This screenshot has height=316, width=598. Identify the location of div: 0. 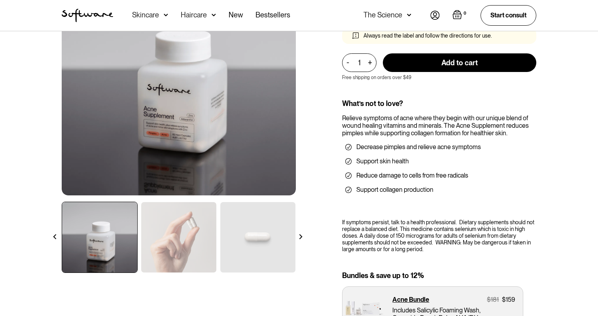
(464, 13).